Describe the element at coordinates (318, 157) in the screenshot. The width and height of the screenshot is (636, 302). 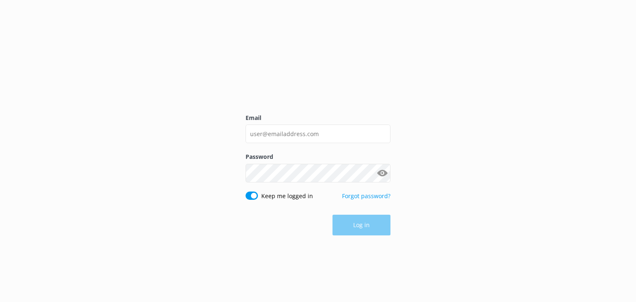
I see `label: Password` at that location.